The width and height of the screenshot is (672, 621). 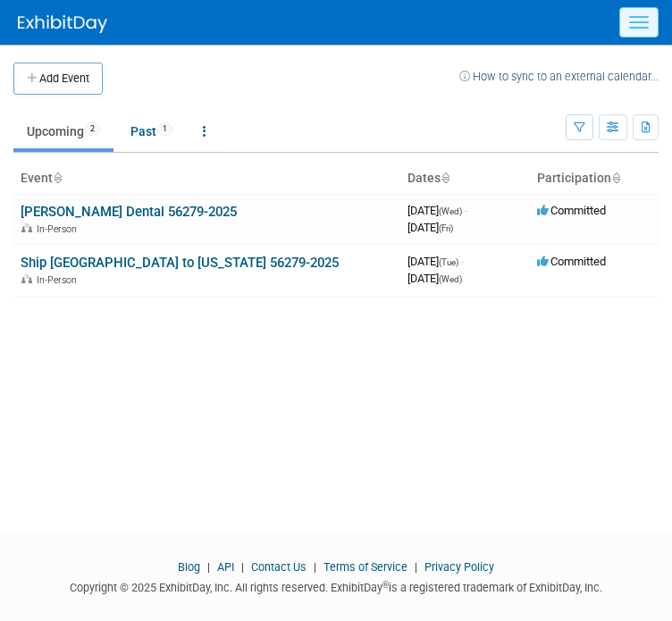 What do you see at coordinates (63, 24) in the screenshot?
I see `img: ExhibitDay` at bounding box center [63, 24].